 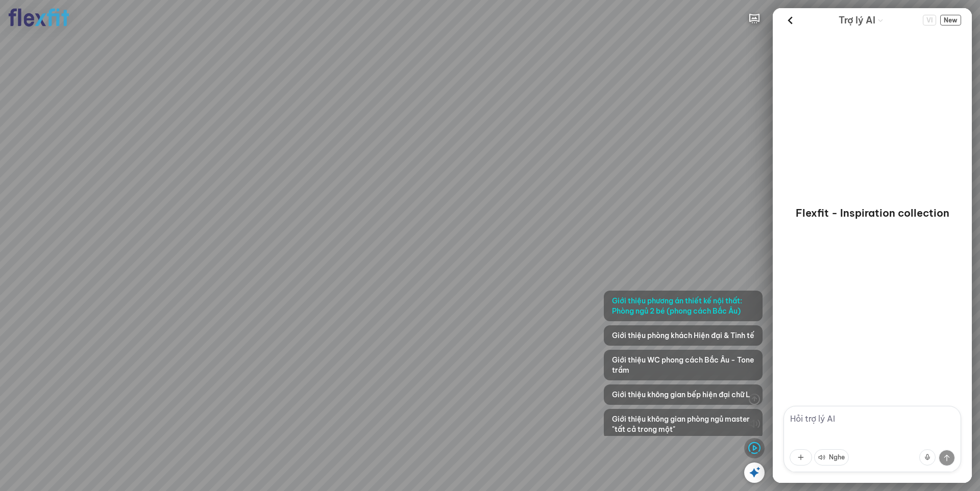 I want to click on button: New Chat, so click(x=951, y=20).